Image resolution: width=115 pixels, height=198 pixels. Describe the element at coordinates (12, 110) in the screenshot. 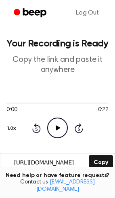

I see `span: 0:00` at that location.